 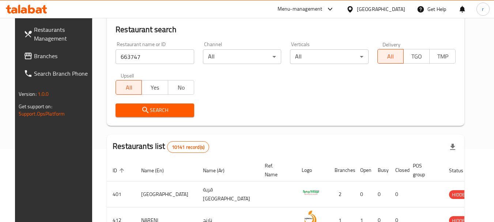 I want to click on a: Branches, so click(x=58, y=56).